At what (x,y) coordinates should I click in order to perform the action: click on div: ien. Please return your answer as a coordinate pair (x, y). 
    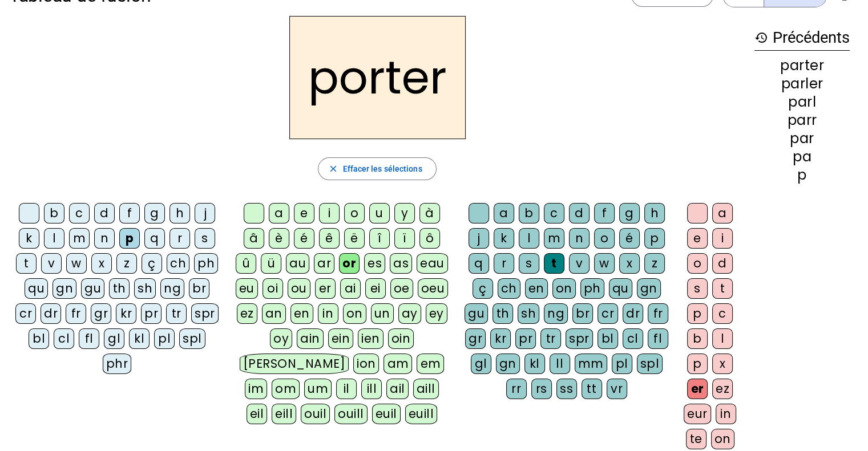
    Looking at the image, I should click on (370, 338).